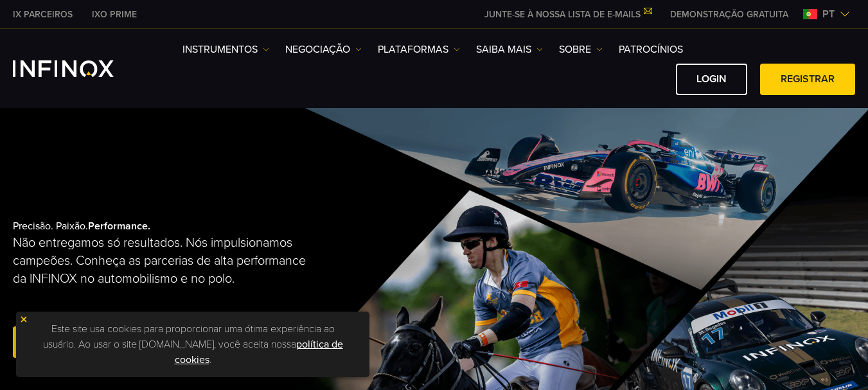 This screenshot has height=390, width=868. I want to click on img: yellow close icon, so click(24, 319).